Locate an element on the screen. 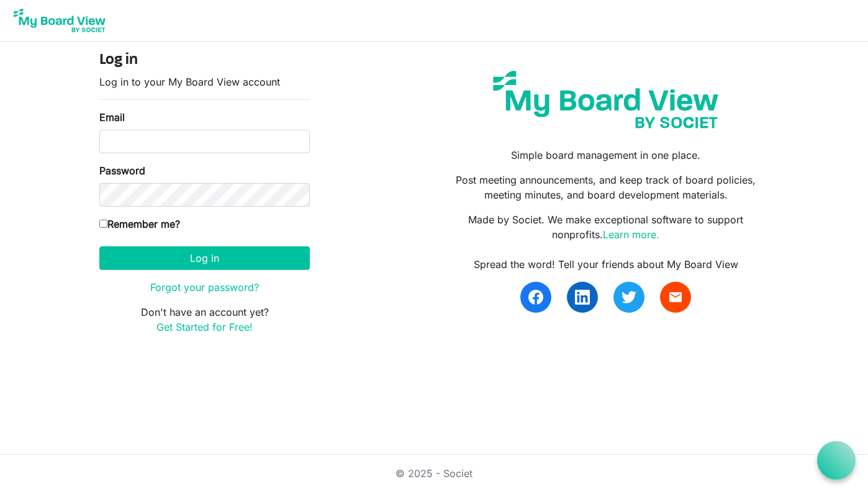  label: Remember me? is located at coordinates (140, 224).